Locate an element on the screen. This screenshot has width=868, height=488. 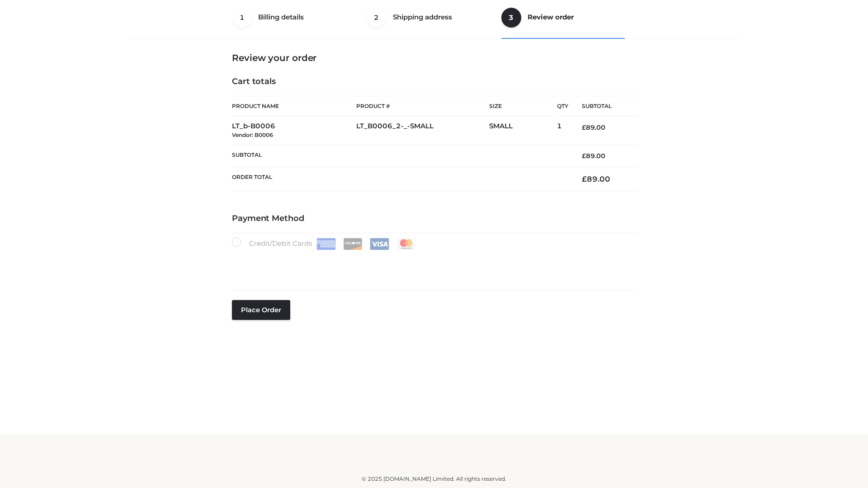
th: Qty is located at coordinates (563, 106).